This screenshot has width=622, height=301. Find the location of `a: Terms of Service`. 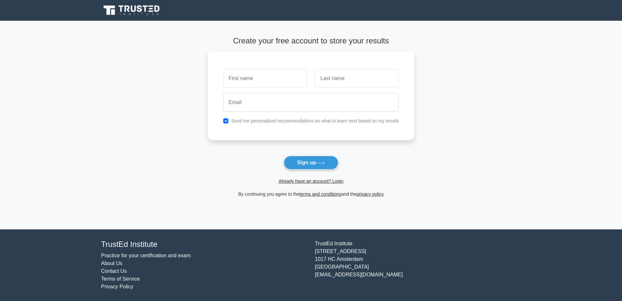

a: Terms of Service is located at coordinates (120, 279).